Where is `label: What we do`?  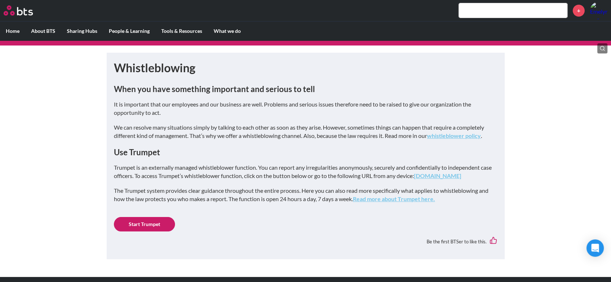 label: What we do is located at coordinates (227, 31).